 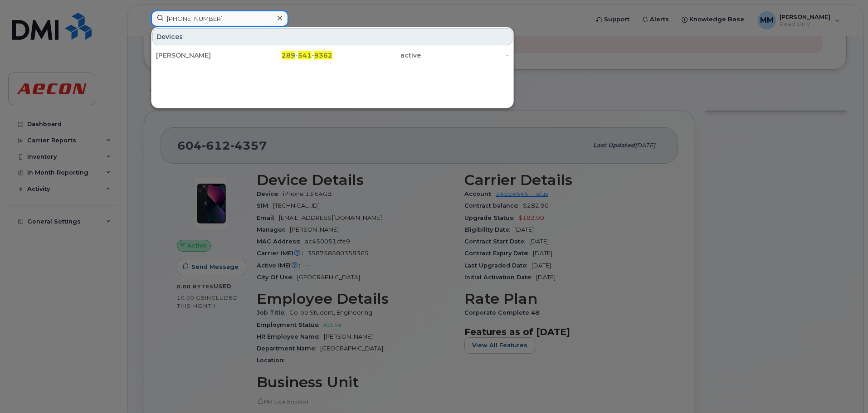 What do you see at coordinates (304, 55) in the screenshot?
I see `span: 541` at bounding box center [304, 55].